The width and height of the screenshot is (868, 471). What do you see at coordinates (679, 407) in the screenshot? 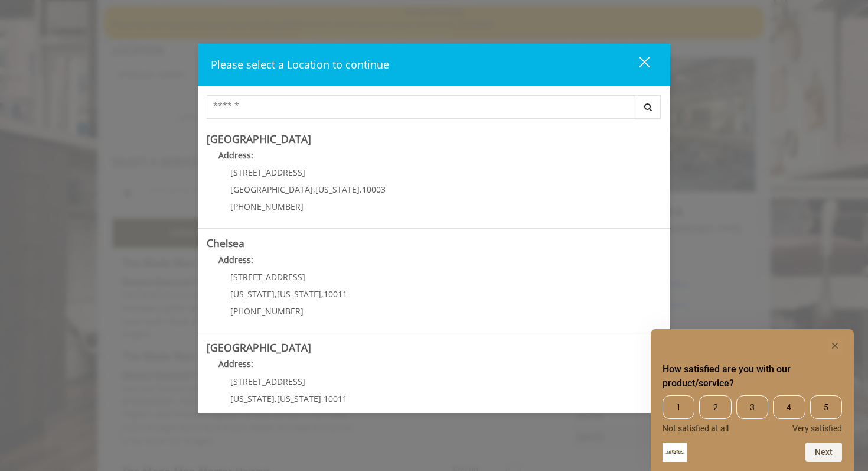
I see `span: 1` at bounding box center [679, 407].